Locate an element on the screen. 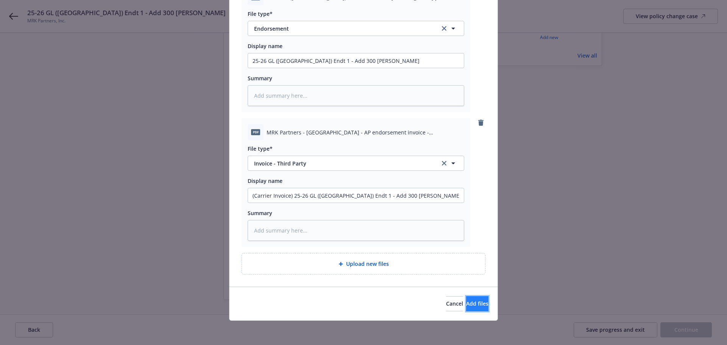 This screenshot has width=727, height=345. span: Invoice - Third Party is located at coordinates (341, 163).